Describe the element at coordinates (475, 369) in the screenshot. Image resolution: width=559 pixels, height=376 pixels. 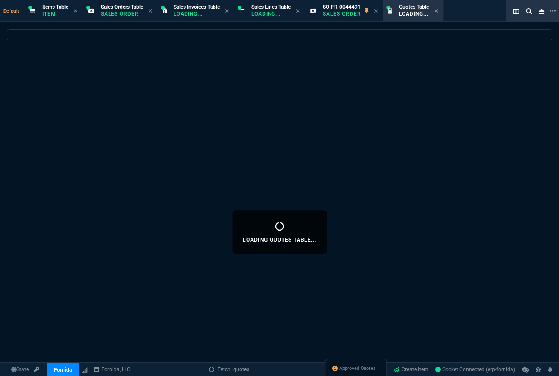
I see `span: Socket Connected (erp-fornida)` at that location.